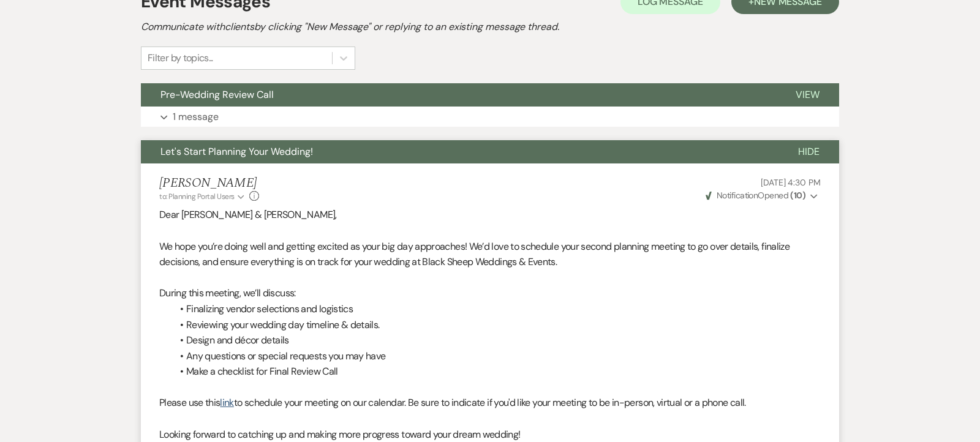 The height and width of the screenshot is (442, 980). What do you see at coordinates (180, 58) in the screenshot?
I see `div: Filter by topics...` at bounding box center [180, 58].